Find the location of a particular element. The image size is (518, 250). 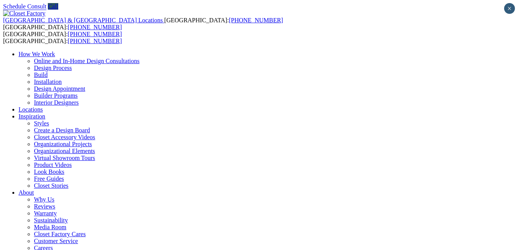

a: How We Work is located at coordinates (37, 54).